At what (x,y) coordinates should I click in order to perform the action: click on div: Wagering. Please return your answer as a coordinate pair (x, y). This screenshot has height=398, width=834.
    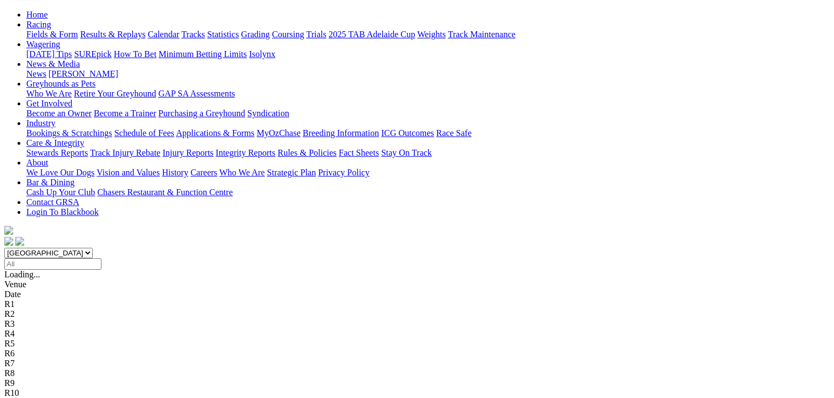
    Looking at the image, I should click on (428, 54).